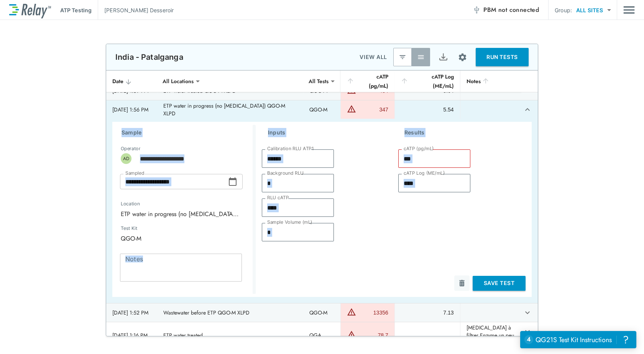 This screenshot has height=354, width=644. What do you see at coordinates (511, 10) in the screenshot?
I see `span: PBM` at bounding box center [511, 10].